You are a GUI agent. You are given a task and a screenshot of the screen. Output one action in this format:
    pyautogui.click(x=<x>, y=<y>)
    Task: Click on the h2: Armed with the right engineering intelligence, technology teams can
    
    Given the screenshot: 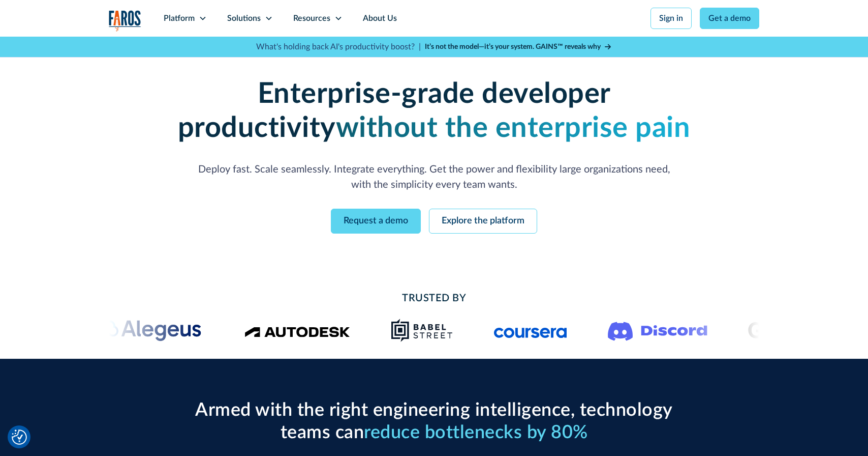 What is the action you would take?
    pyautogui.click(x=434, y=421)
    